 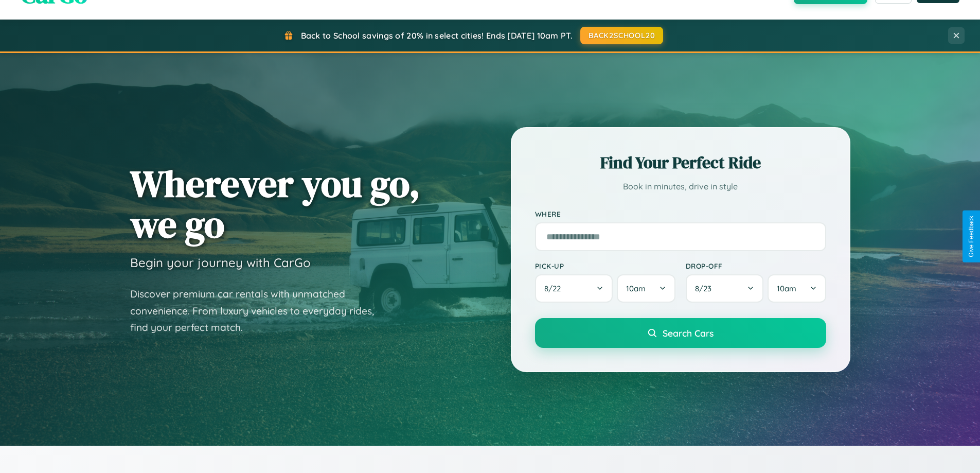 What do you see at coordinates (574, 288) in the screenshot?
I see `button: 8/22` at bounding box center [574, 288].